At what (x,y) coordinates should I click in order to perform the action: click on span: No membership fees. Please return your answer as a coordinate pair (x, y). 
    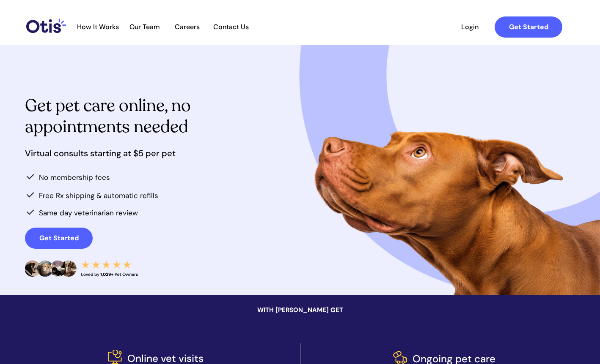
    Looking at the image, I should click on (74, 178).